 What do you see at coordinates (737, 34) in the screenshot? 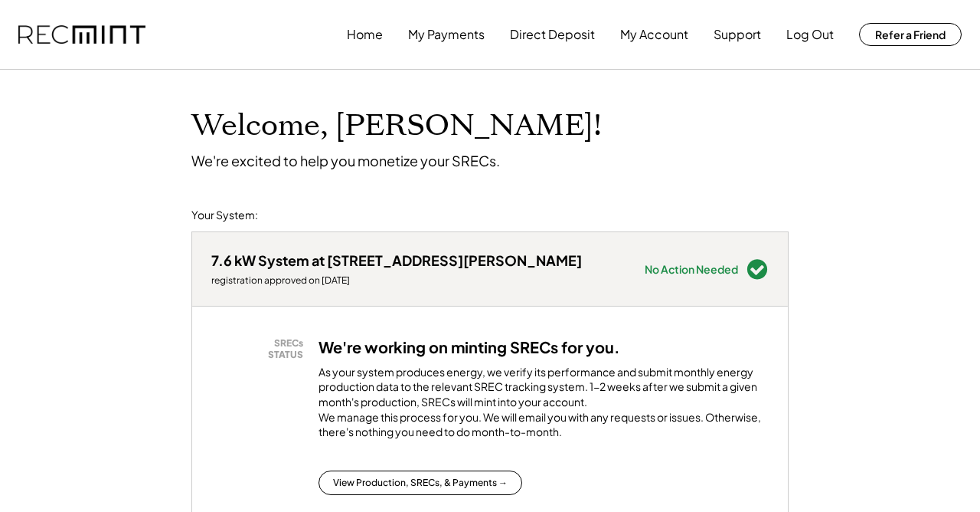
I see `button: Support` at bounding box center [737, 34].